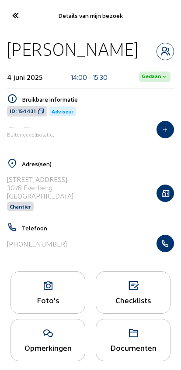 This screenshot has width=181, height=370. I want to click on div: Foto's, so click(48, 300).